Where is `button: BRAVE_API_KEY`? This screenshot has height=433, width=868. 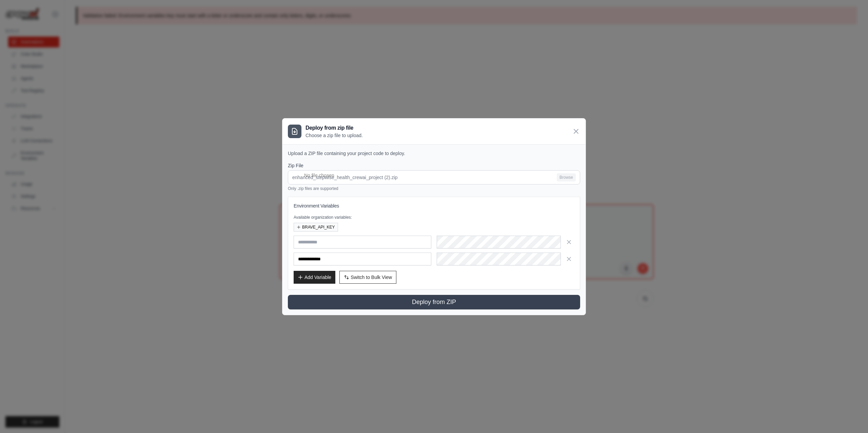
button: BRAVE_API_KEY is located at coordinates (315, 228).